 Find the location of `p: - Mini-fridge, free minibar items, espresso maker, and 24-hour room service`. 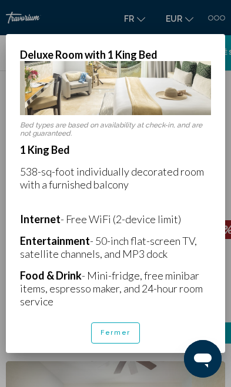

p: - Mini-fridge, free minibar items, espresso maker, and 24-hour room service is located at coordinates (115, 288).